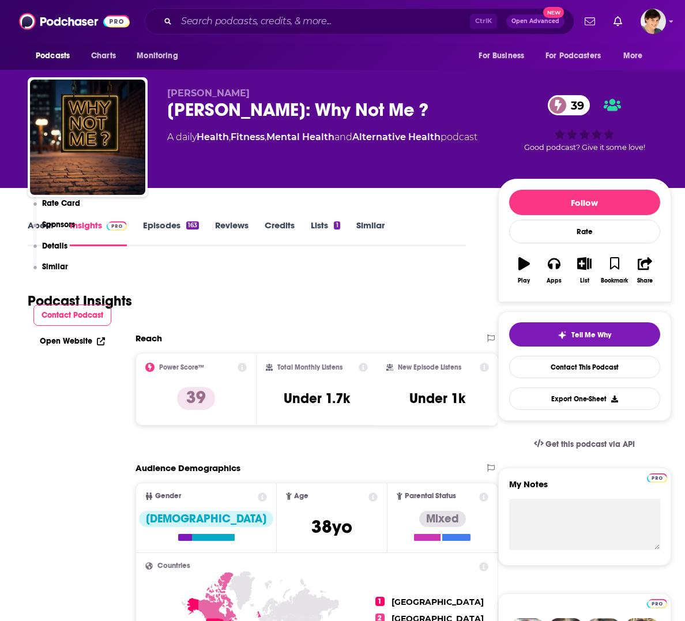 The width and height of the screenshot is (685, 621). Describe the element at coordinates (442, 519) in the screenshot. I see `div: Mixed` at that location.